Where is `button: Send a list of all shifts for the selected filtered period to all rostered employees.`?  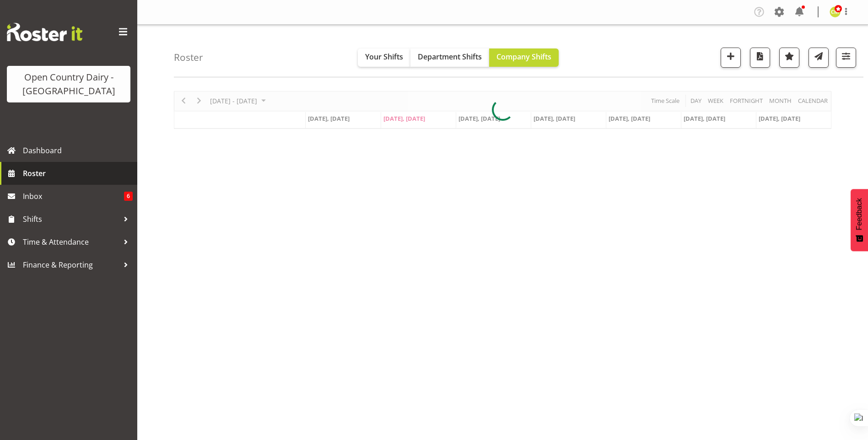
button: Send a list of all shifts for the selected filtered period to all rostered employees. is located at coordinates (819, 57).